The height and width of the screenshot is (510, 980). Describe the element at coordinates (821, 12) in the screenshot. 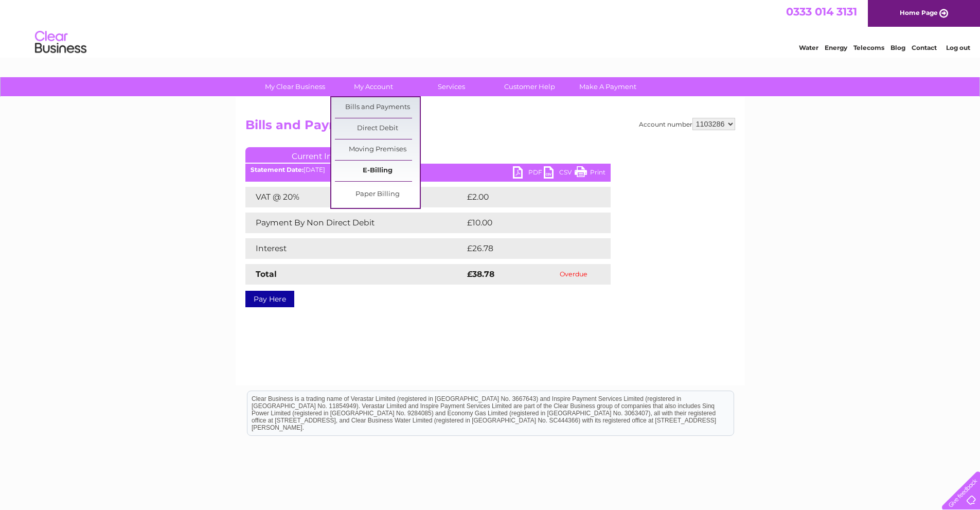

I see `span: 0333 014 3131` at that location.